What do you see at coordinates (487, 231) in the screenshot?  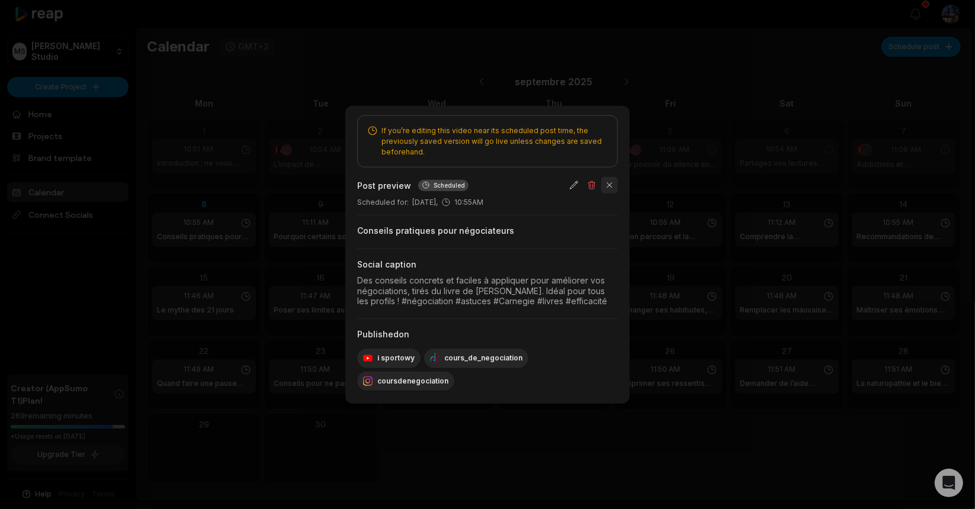 I see `div: Conseils pratiques pour négociateurs` at bounding box center [487, 231].